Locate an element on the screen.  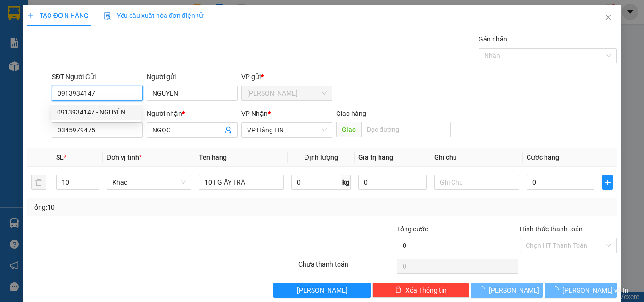
div: Tổng: 10 is located at coordinates (140, 208).